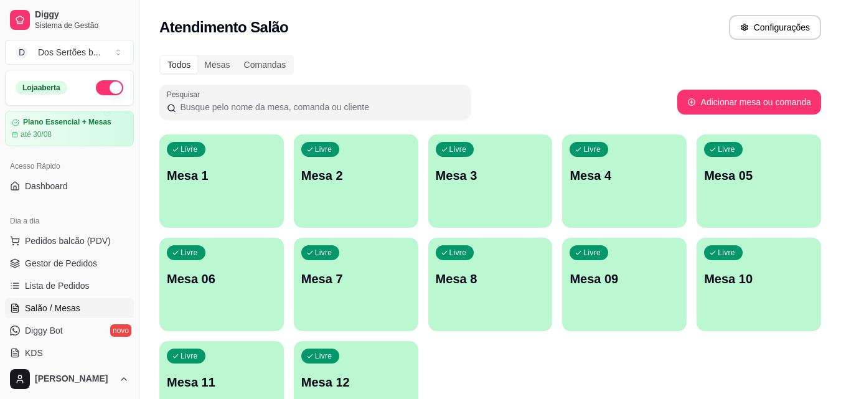 This screenshot has width=841, height=399. Describe the element at coordinates (625, 279) in the screenshot. I see `p: Mesa 09` at that location.